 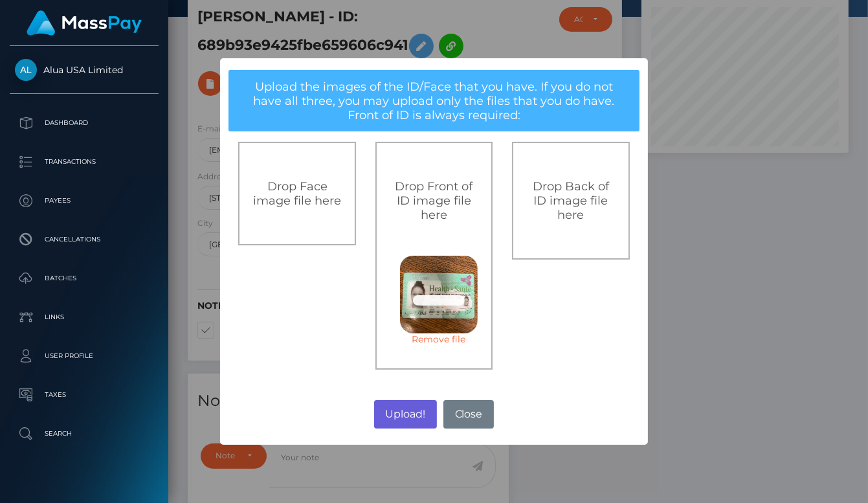 I want to click on p: Transactions, so click(x=84, y=162).